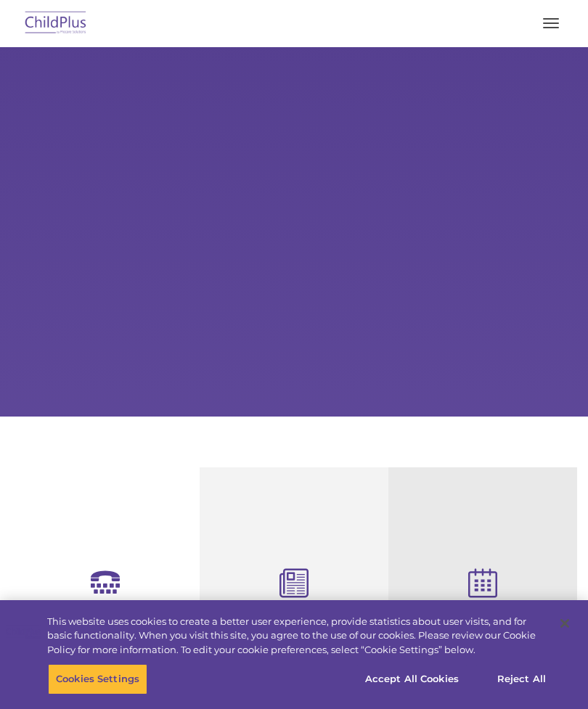 This screenshot has width=588, height=709. I want to click on button: Accept All Cookies, so click(412, 680).